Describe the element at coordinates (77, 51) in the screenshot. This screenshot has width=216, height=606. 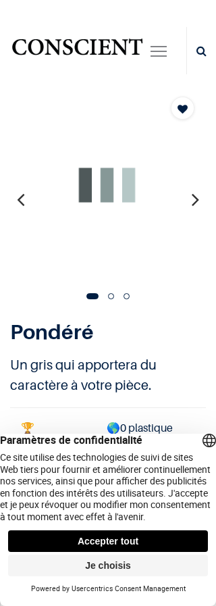
I see `img: Conscient` at that location.